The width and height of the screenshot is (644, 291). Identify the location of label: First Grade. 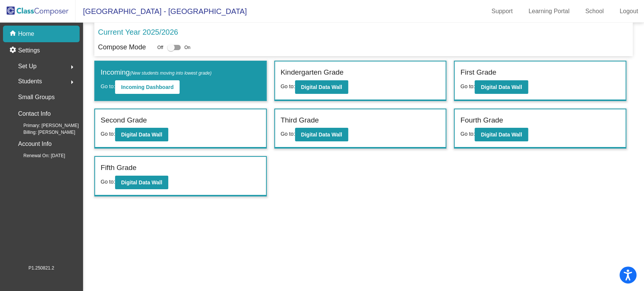
(478, 72).